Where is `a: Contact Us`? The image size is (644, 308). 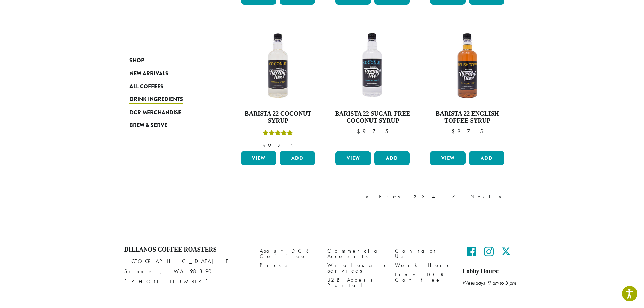
a: Contact Us is located at coordinates (423, 253).